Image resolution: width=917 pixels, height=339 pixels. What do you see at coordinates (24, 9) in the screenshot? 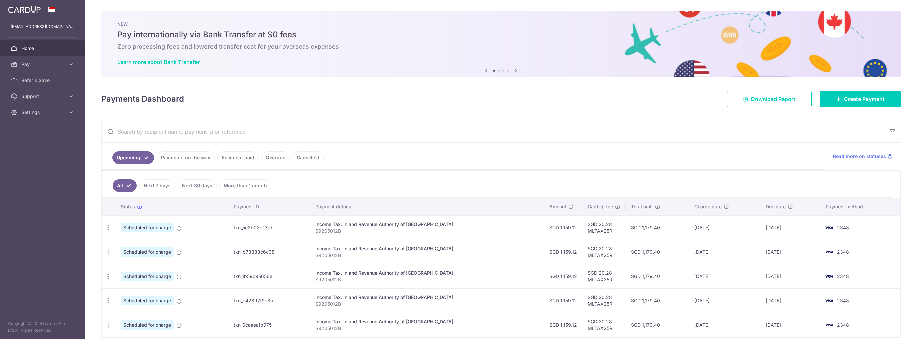
I see `img: CardUp` at bounding box center [24, 9].